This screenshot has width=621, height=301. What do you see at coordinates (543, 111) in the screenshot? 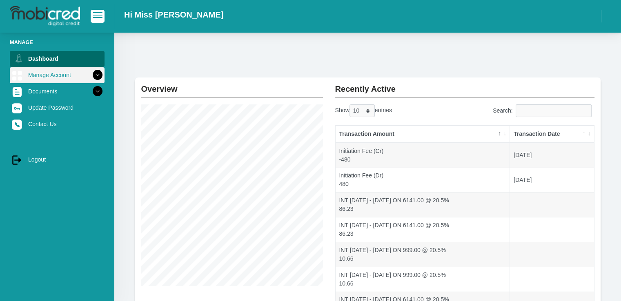
I see `label: Search:` at bounding box center [543, 111].